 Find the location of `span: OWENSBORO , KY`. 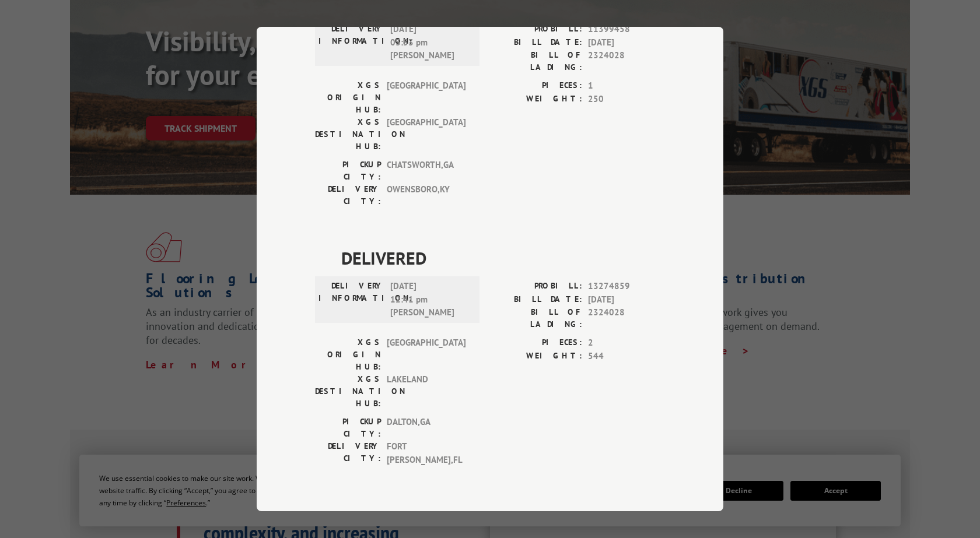

span: OWENSBORO , KY is located at coordinates (426, 196).